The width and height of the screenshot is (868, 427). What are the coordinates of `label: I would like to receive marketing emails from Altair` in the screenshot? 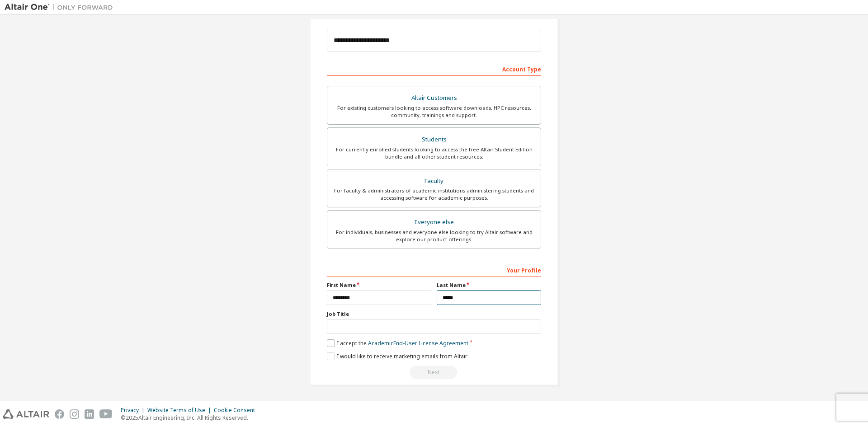 It's located at (397, 356).